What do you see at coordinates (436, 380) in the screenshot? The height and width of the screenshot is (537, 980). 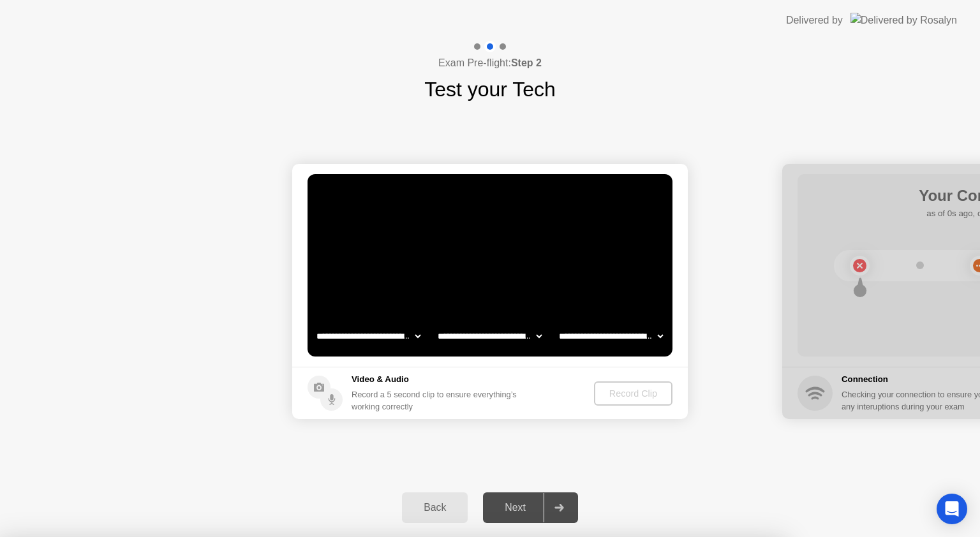 I see `h5: Video & Audio` at bounding box center [436, 380].